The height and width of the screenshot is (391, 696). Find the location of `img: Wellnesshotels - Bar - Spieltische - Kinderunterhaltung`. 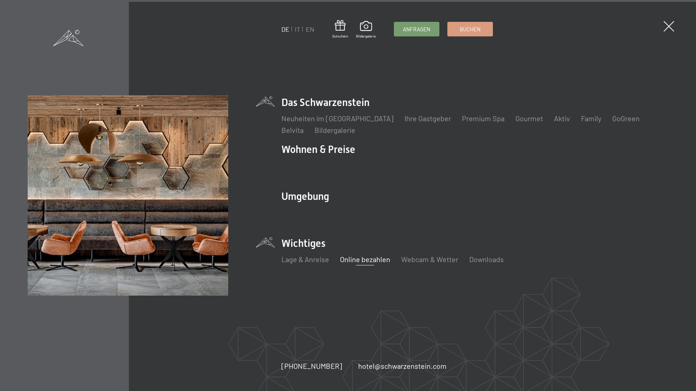

img: Wellnesshotels - Bar - Spieltische - Kinderunterhaltung is located at coordinates (128, 195).